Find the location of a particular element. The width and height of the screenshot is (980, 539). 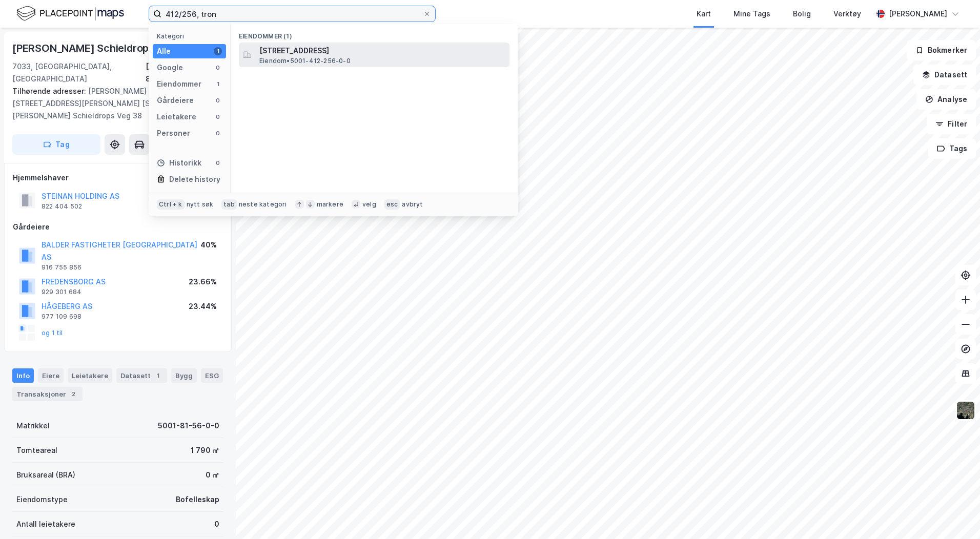

div: Transaksjoner is located at coordinates (47, 393).